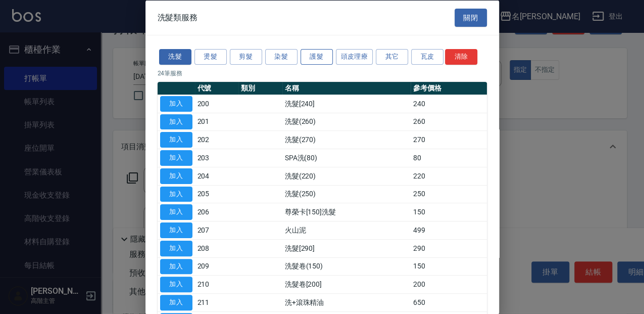 This screenshot has height=314, width=644. What do you see at coordinates (448, 248) in the screenshot?
I see `td: 290` at bounding box center [448, 248].